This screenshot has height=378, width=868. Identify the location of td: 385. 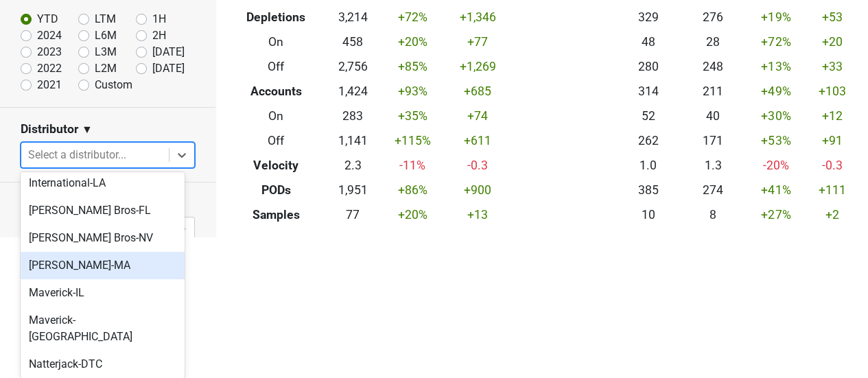
(648, 190).